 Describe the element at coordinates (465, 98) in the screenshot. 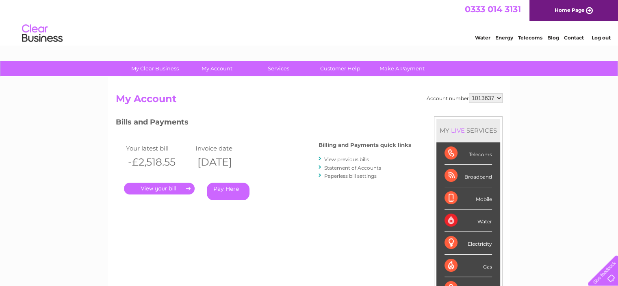

I see `div: Account number` at that location.